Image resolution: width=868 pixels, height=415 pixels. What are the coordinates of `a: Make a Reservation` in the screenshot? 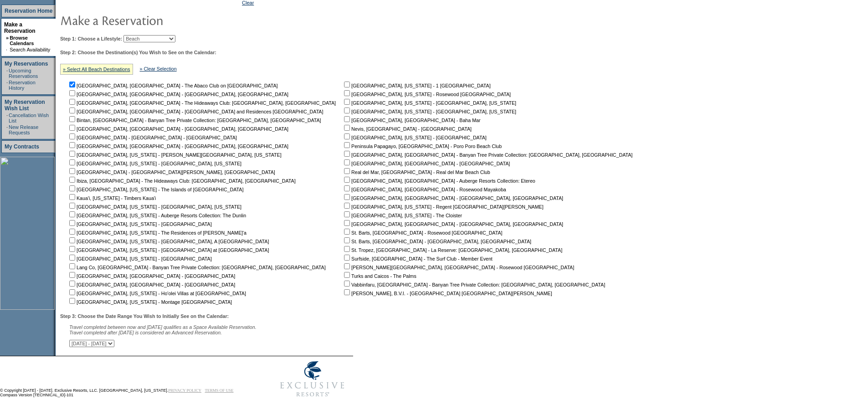 It's located at (19, 28).